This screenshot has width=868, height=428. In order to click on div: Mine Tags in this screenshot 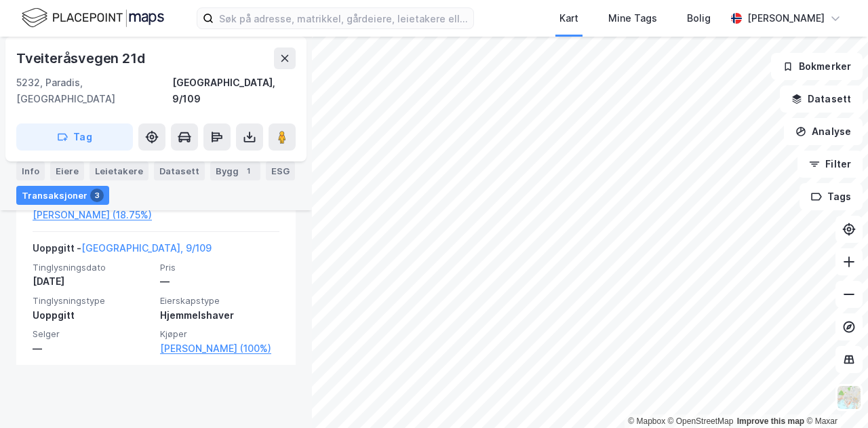, I will do `click(633, 18)`.